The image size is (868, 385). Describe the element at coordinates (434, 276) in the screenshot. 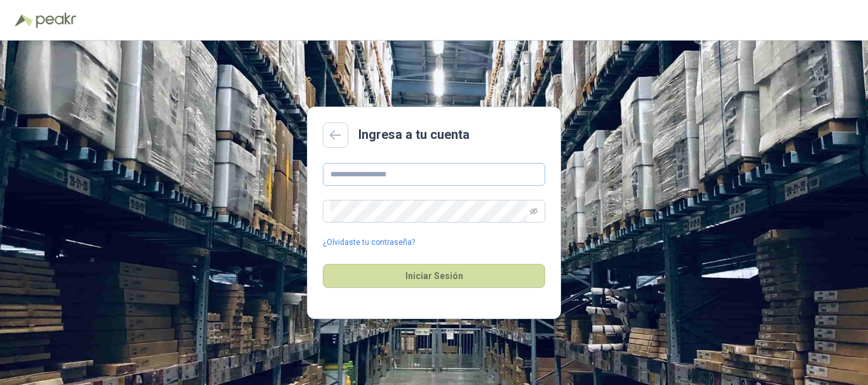

I see `button: Iniciar Sesión` at that location.